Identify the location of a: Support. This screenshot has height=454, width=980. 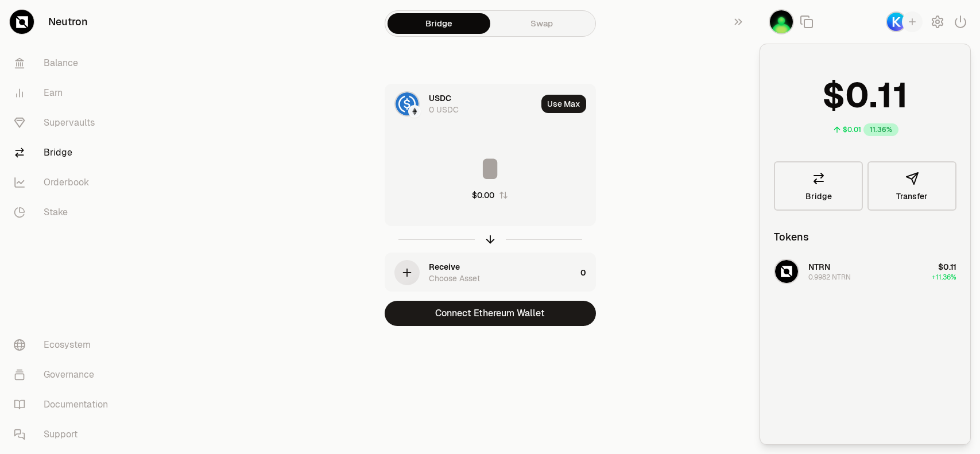
(64, 435).